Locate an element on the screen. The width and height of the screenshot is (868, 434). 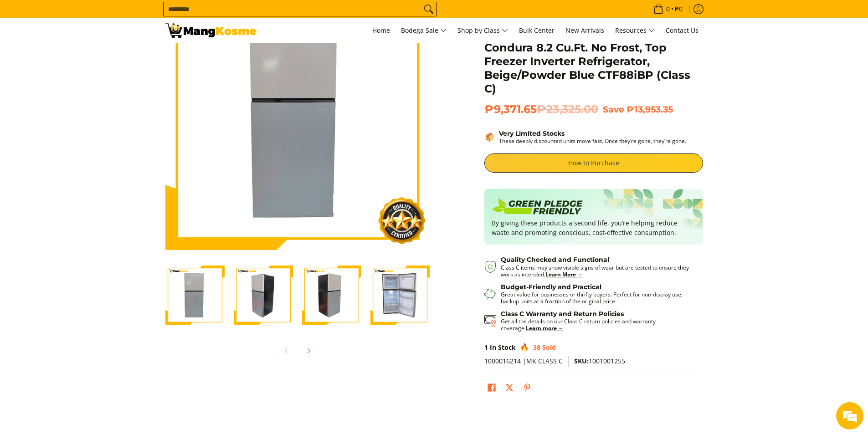
strong: Budget-Friendly and Practical is located at coordinates (551, 287).